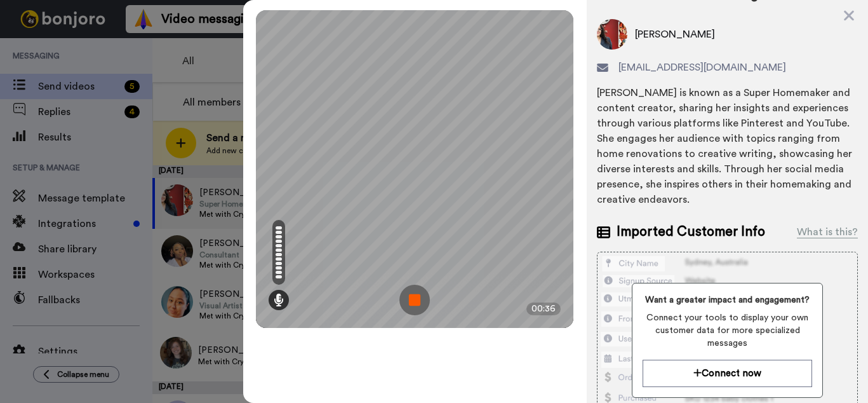 The height and width of the screenshot is (403, 868). I want to click on span: Want a greater impact and engagement?, so click(728, 300).